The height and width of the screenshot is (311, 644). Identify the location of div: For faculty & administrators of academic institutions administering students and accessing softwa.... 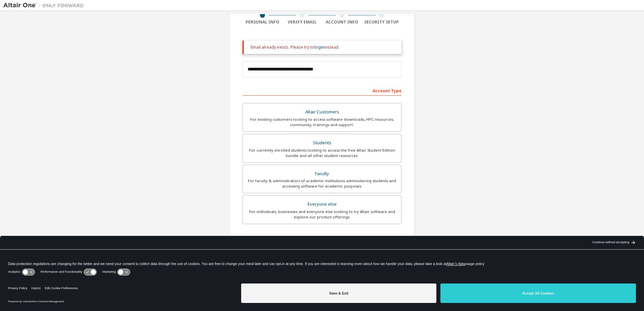
(322, 183).